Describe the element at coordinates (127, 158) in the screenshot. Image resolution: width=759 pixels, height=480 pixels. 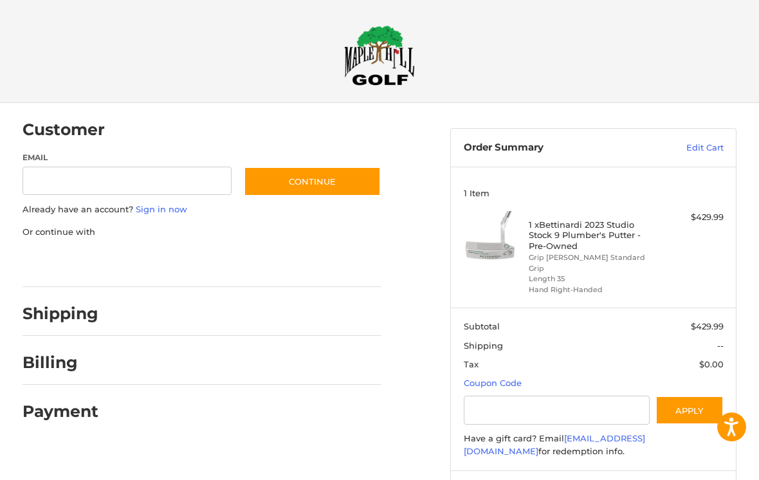
I see `label: Email` at that location.